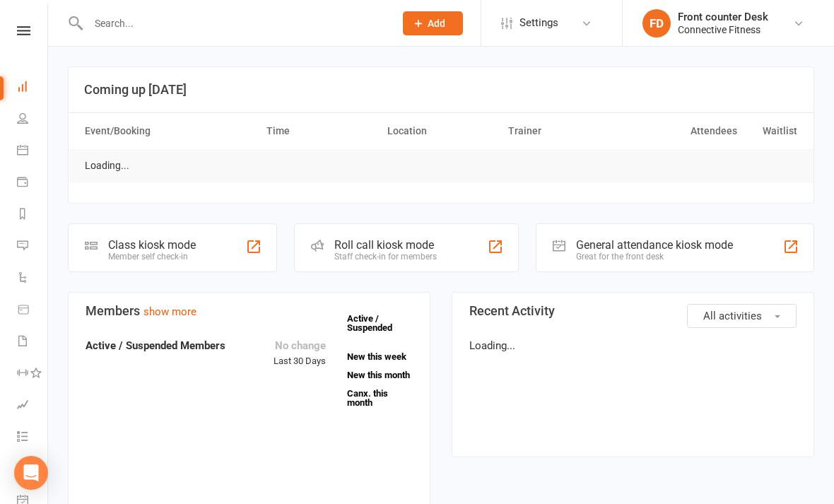 The width and height of the screenshot is (834, 504). I want to click on h3: Recent Activity, so click(633, 311).